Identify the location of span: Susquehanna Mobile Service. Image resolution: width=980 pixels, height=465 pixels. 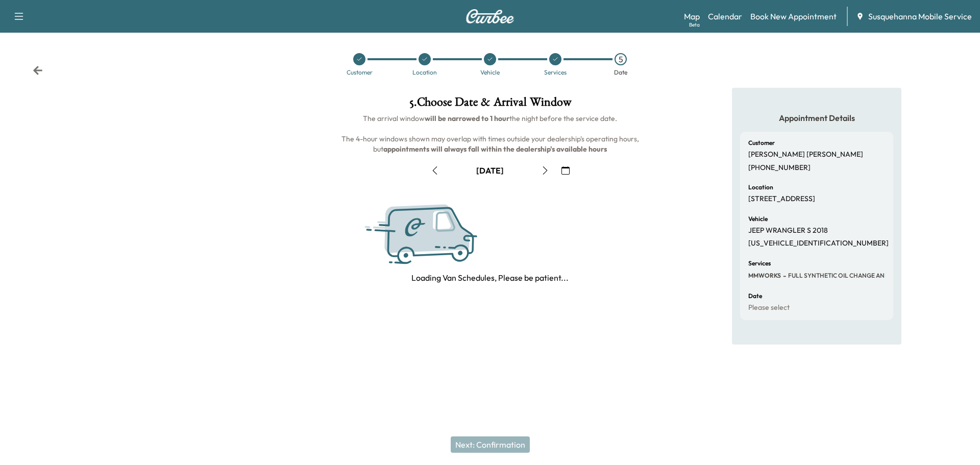
(920, 16).